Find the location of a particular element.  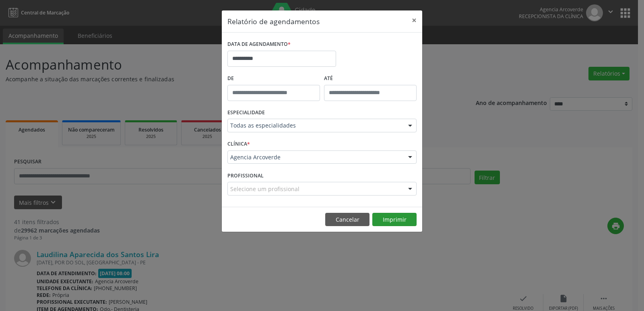

label: PROFISSIONAL is located at coordinates (245, 175).